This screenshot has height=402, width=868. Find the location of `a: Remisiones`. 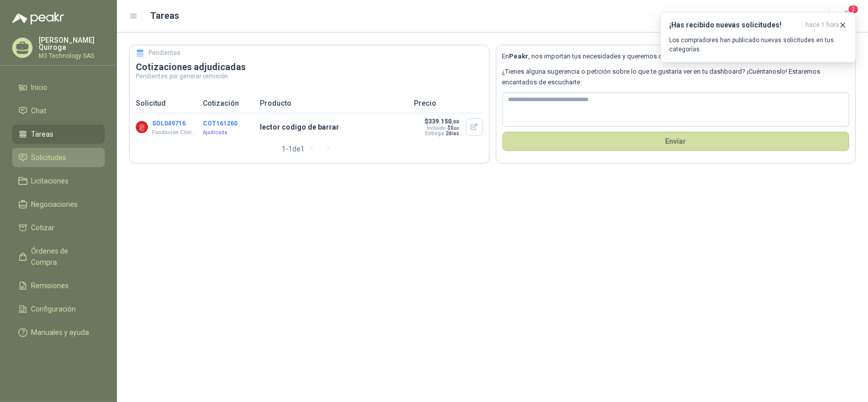

a: Remisiones is located at coordinates (59, 285).